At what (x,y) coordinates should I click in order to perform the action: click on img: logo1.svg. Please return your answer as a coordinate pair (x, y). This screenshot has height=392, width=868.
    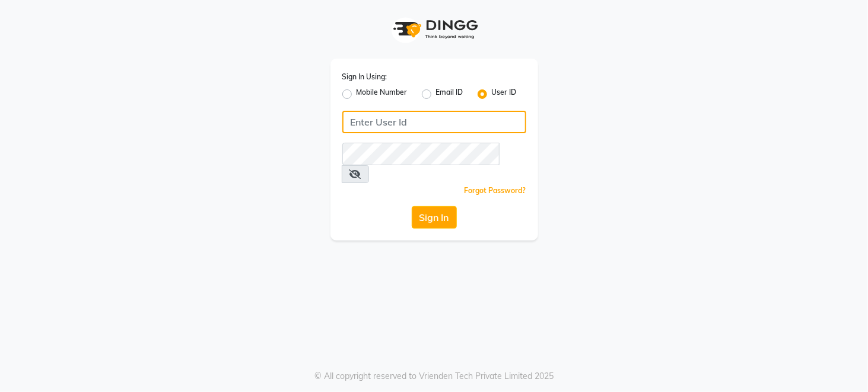
    Looking at the image, I should click on (434, 29).